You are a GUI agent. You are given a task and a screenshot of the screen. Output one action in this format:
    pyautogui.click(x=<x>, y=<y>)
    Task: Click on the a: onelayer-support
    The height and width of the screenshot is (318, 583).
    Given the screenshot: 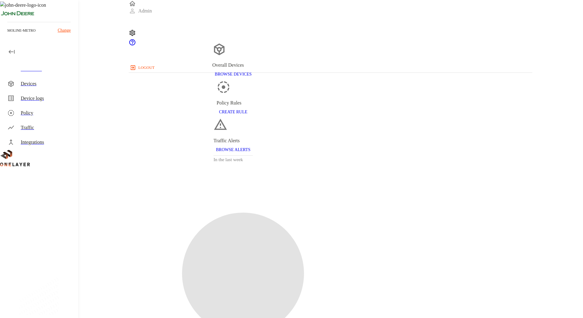 What is the action you would take?
    pyautogui.click(x=132, y=44)
    